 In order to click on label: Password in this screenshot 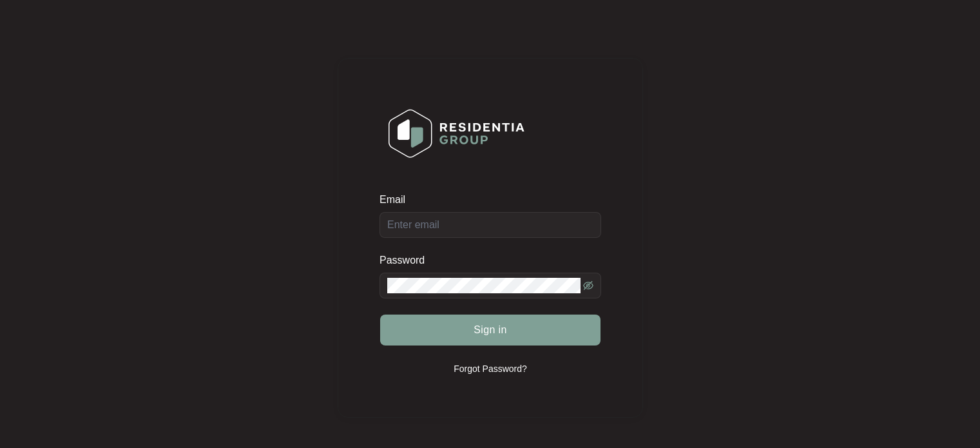, I will do `click(407, 261)`.